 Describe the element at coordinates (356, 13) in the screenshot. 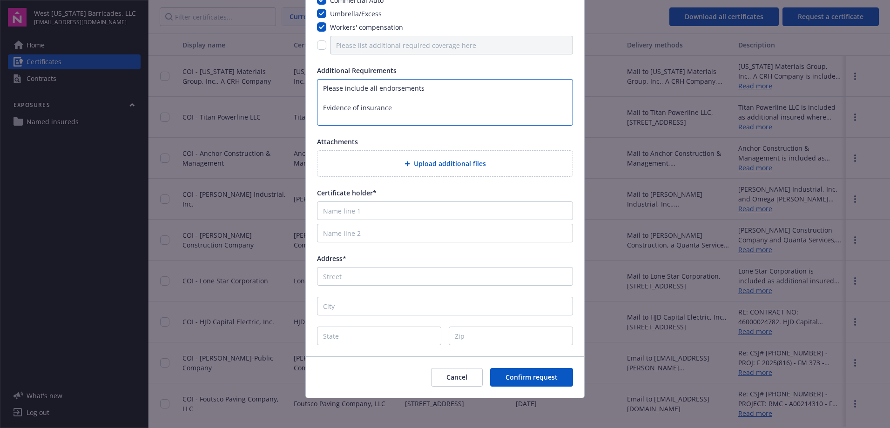

I see `span: Umbrella/Excess` at that location.